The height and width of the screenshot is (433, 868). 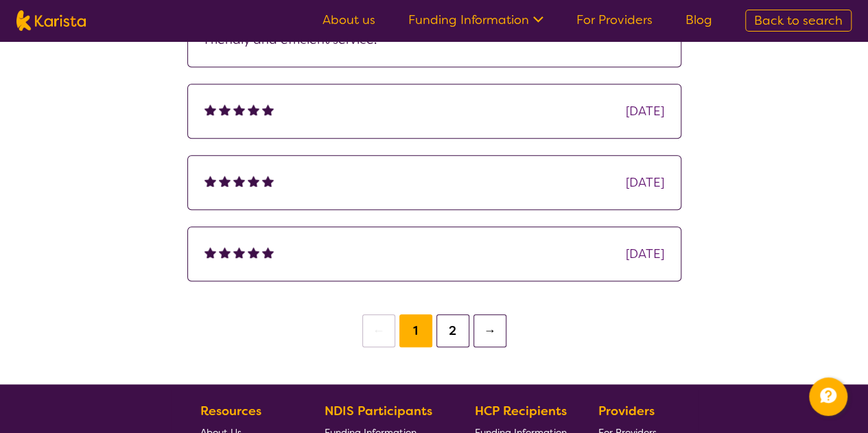 I want to click on span: Back to search, so click(x=798, y=21).